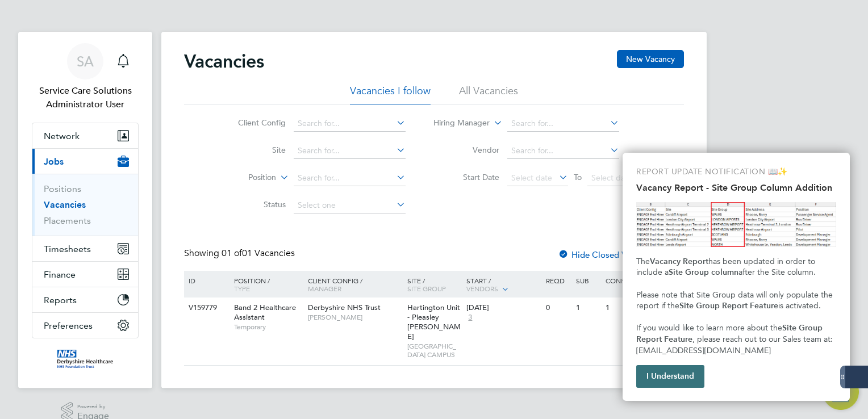 This screenshot has width=868, height=419. I want to click on label: Hide Closed Vacancies, so click(609, 254).